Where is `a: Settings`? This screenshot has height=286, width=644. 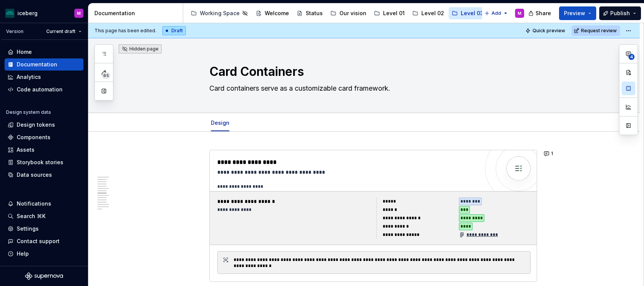 a: Settings is located at coordinates (44, 228).